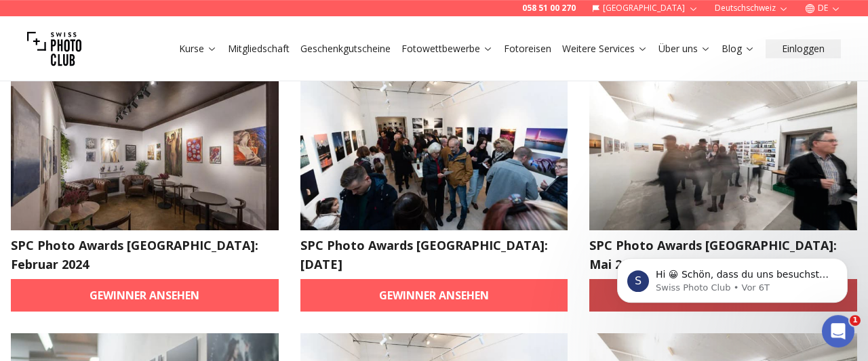 The height and width of the screenshot is (361, 868). Describe the element at coordinates (146, 46) in the screenshot. I see `p: Hi 😀 Schön, dass du uns besuchst. Stell' uns gerne jederzeit Fragen oder hinterlasse ein Feedback.` at that location.